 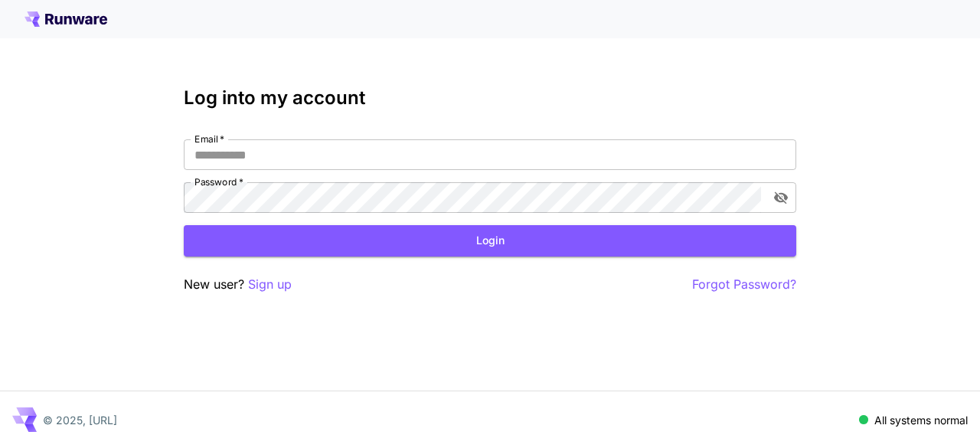 I want to click on label: Password, so click(x=219, y=181).